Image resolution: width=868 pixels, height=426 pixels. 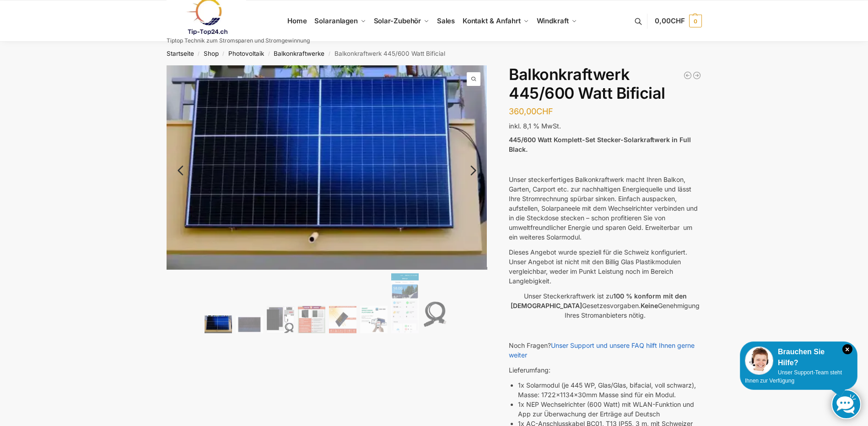 What do you see at coordinates (649, 306) in the screenshot?
I see `strong: Keine` at bounding box center [649, 306].